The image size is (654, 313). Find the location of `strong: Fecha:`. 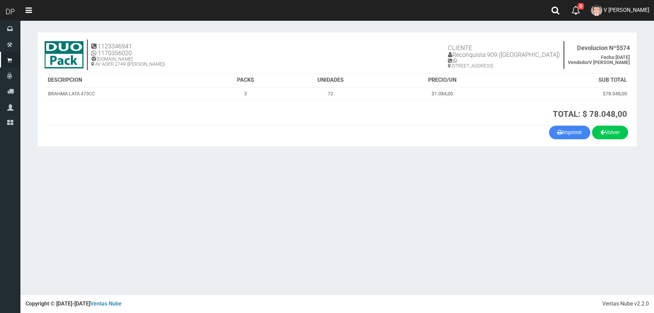

strong: Fecha: is located at coordinates (608, 57).